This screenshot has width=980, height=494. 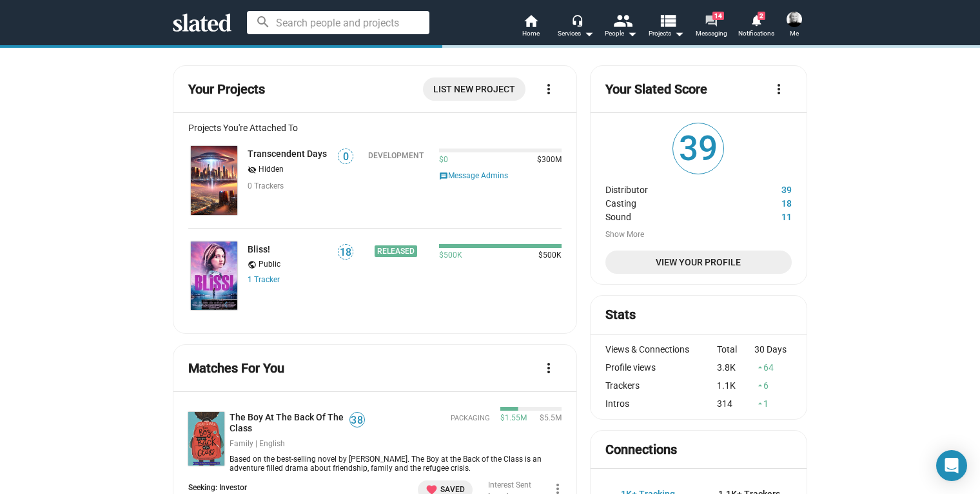 I want to click on div: Views & Connections, so click(x=662, y=349).